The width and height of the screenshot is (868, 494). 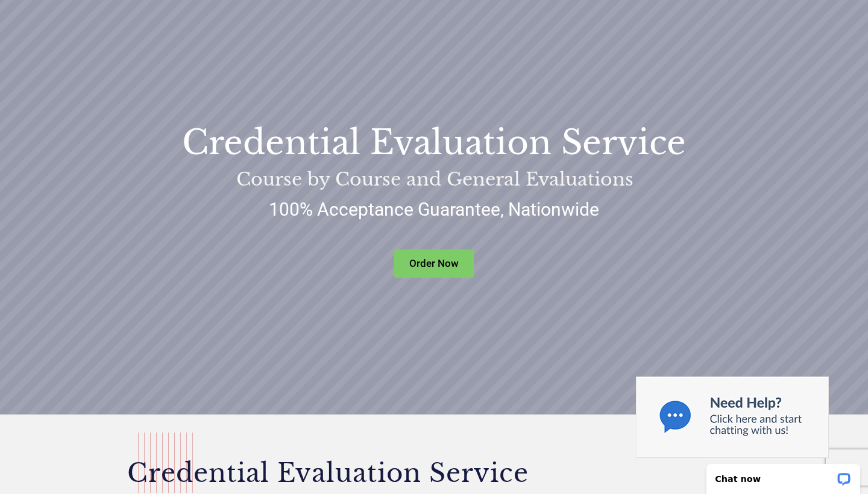 What do you see at coordinates (146, 23) in the screenshot?
I see `button: Open LiveChat chat widget` at bounding box center [146, 23].